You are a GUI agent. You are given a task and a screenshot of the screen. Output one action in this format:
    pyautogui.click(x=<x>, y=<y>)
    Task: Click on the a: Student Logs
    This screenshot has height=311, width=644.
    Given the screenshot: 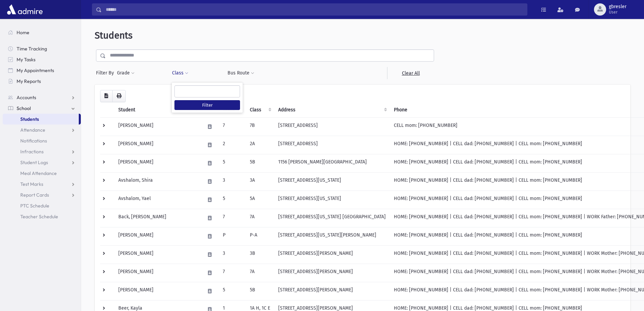 What is the action you would take?
    pyautogui.click(x=42, y=162)
    